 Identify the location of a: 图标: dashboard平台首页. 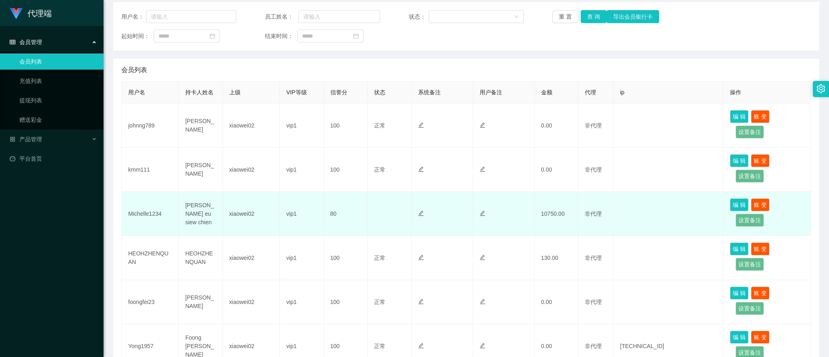
(53, 158).